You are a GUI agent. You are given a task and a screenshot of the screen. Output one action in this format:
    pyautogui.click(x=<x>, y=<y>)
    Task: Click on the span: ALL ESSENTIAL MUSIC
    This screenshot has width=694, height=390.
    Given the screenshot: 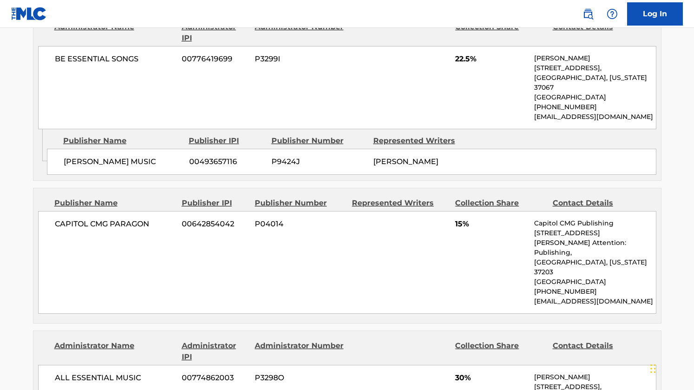 What is the action you would take?
    pyautogui.click(x=115, y=378)
    